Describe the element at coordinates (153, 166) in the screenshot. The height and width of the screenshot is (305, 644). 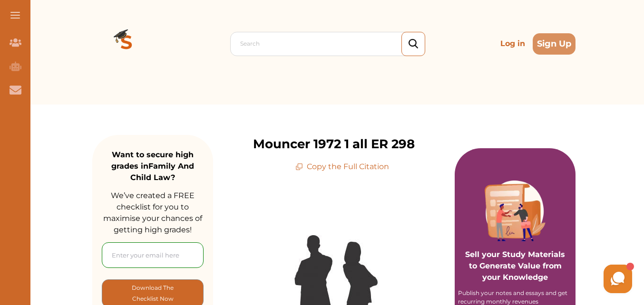
I see `strong: Want to secure high grades in Family And Child Law ?` at that location.